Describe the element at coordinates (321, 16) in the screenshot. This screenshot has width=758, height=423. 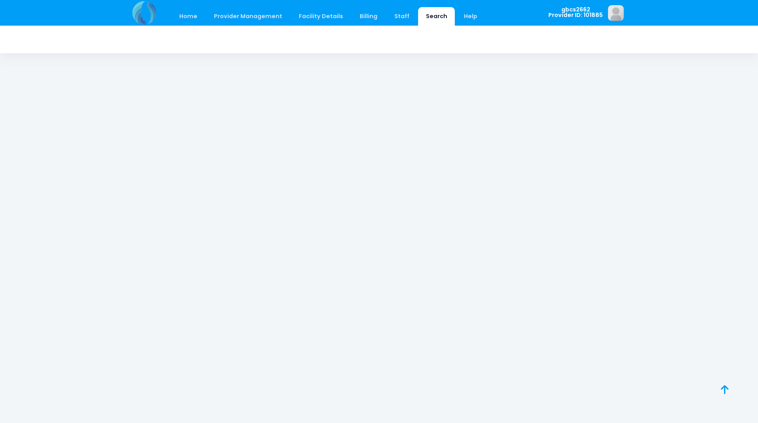
I see `a: Facility Details` at that location.